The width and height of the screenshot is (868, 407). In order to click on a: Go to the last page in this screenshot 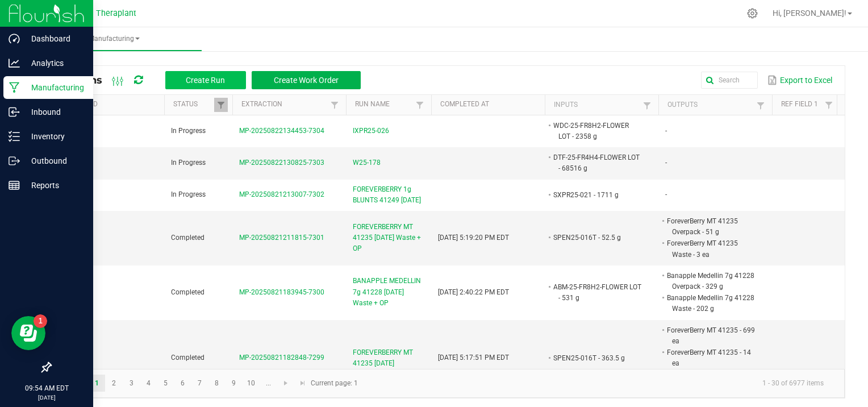, I will do `click(302, 383)`.